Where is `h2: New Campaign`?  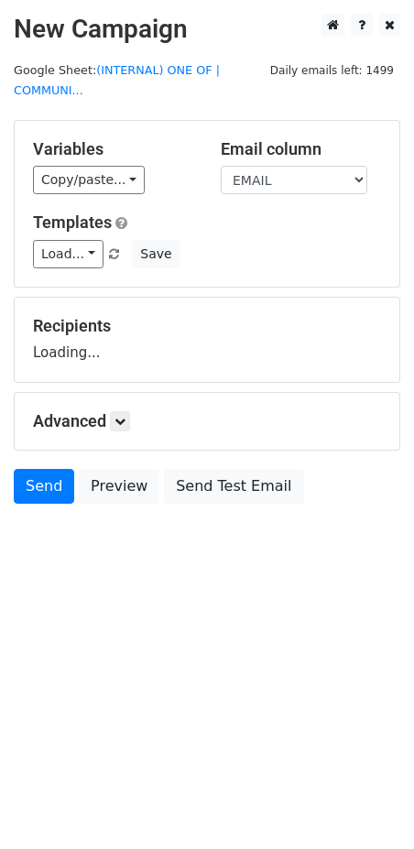
h2: New Campaign is located at coordinates (207, 29).